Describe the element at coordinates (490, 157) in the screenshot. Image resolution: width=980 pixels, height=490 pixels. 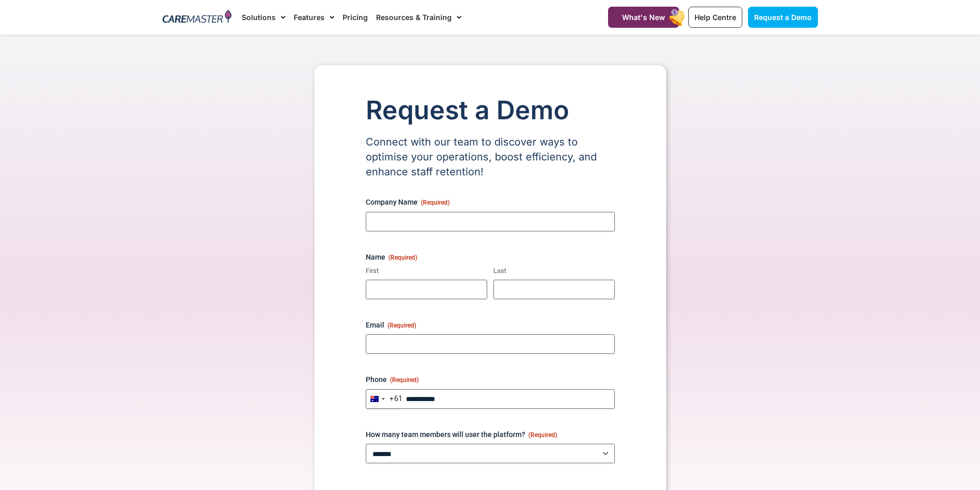
I see `p: Connect with our team to discover ways to optimise your operations, boost efficiency, and enhance...` at that location.